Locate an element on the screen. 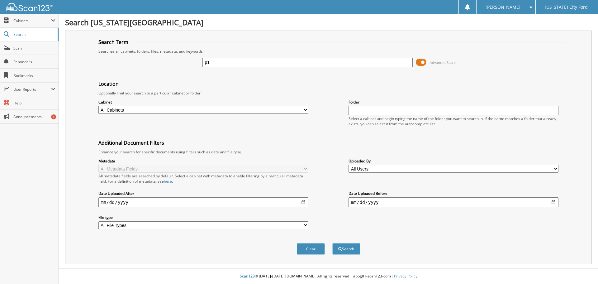  input: start is located at coordinates (203, 202).